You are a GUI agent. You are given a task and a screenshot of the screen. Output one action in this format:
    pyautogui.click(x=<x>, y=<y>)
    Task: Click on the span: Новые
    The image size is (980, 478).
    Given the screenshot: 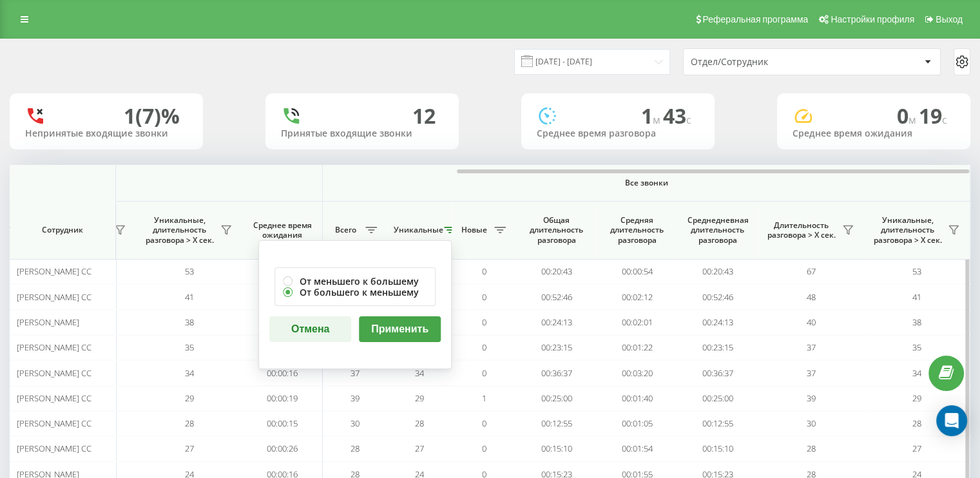 What is the action you would take?
    pyautogui.click(x=474, y=230)
    